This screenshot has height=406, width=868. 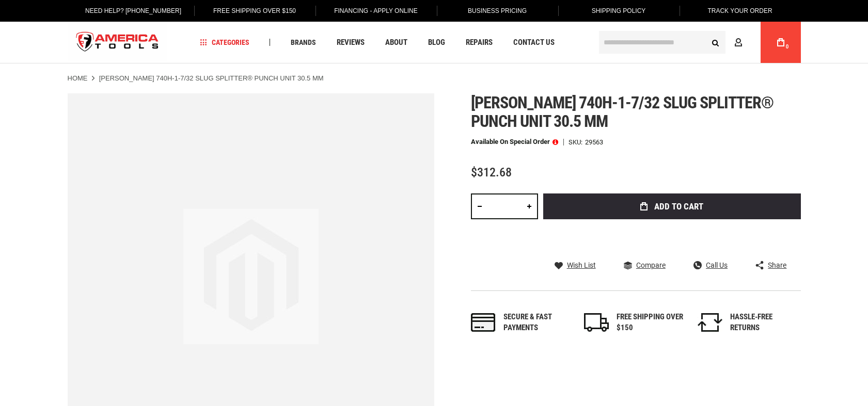 I want to click on span: Brands, so click(x=303, y=42).